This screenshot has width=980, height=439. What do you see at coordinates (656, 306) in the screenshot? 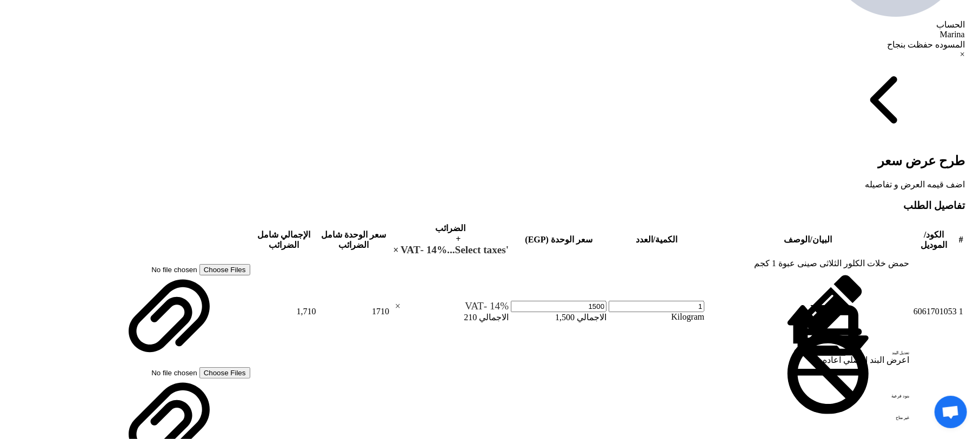
I see `input: RFQ_STEP1.ITEMS.2.AMOUNT_TITLE` at bounding box center [656, 306].